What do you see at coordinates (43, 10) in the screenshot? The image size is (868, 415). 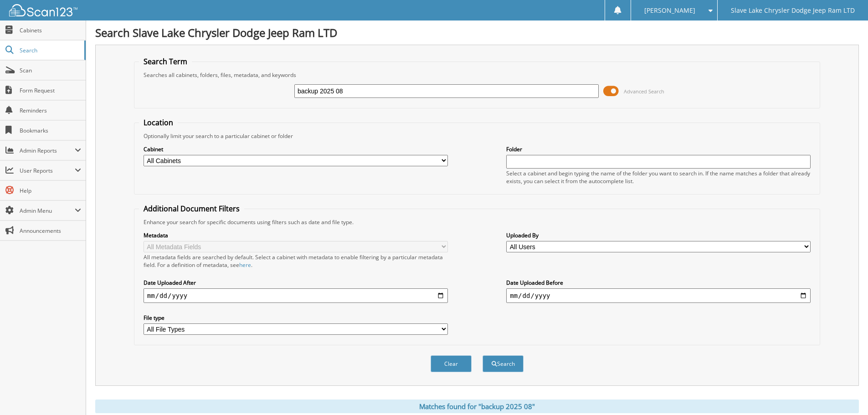 I see `img: scan123-logo-white.svg` at bounding box center [43, 10].